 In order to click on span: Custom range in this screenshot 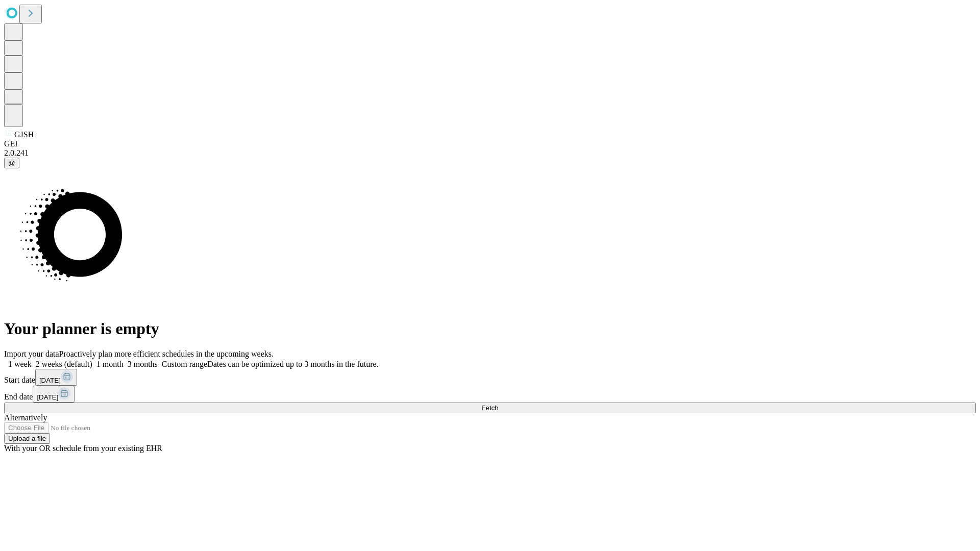, I will do `click(185, 363)`.